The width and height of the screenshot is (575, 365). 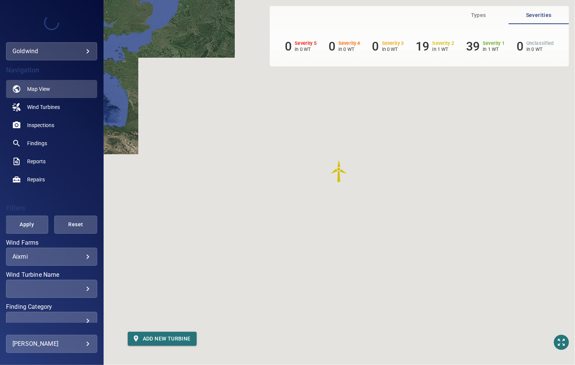 I want to click on span: Map View, so click(x=38, y=89).